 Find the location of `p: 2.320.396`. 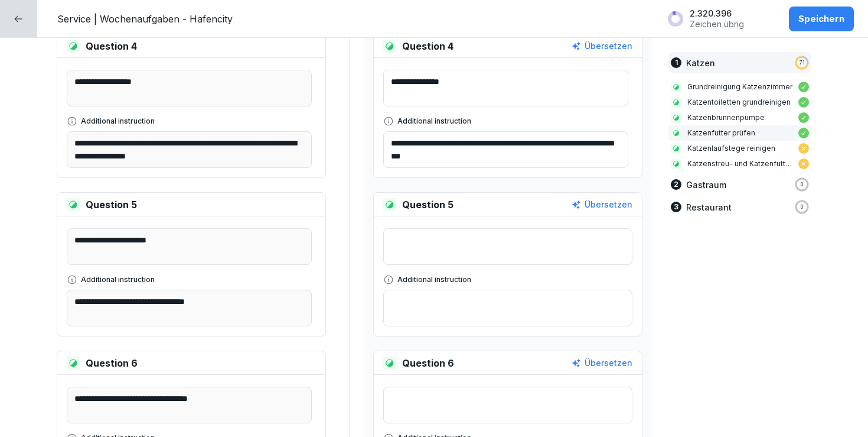

p: 2.320.396 is located at coordinates (717, 13).